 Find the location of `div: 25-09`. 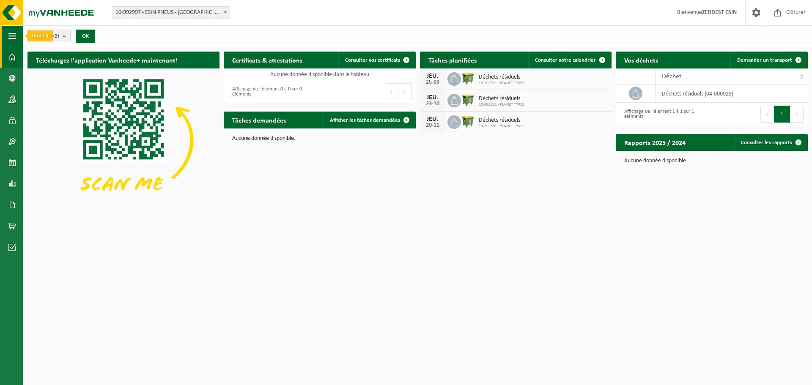

div: 25-09 is located at coordinates (433, 82).